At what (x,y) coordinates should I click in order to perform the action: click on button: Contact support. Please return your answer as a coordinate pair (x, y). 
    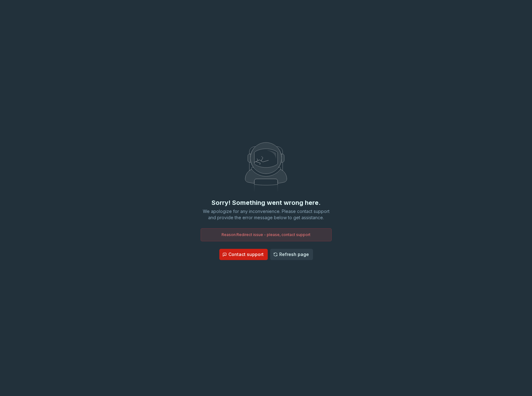
    Looking at the image, I should click on (243, 255).